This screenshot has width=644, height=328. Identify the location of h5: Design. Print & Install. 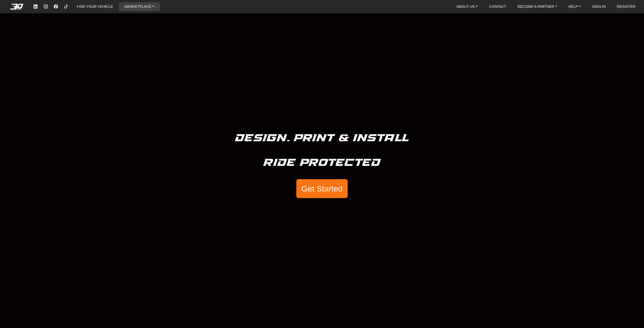
(322, 138).